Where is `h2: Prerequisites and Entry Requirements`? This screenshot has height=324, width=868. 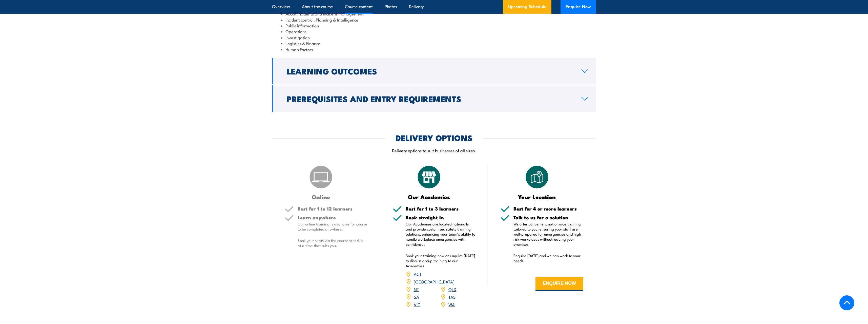
h2: Prerequisites and Entry Requirements is located at coordinates (430, 98).